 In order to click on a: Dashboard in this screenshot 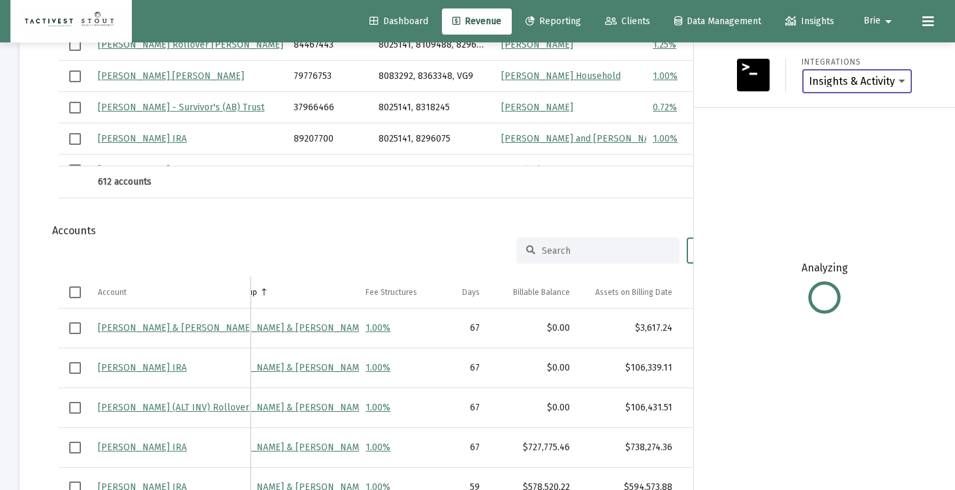, I will do `click(399, 22)`.